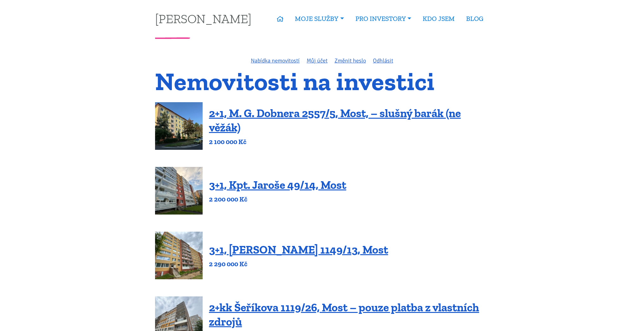  Describe the element at coordinates (344, 314) in the screenshot. I see `a: 2+kk Šeříkova 1119/26, Most – pouze platba z vlastních zdrojů` at that location.